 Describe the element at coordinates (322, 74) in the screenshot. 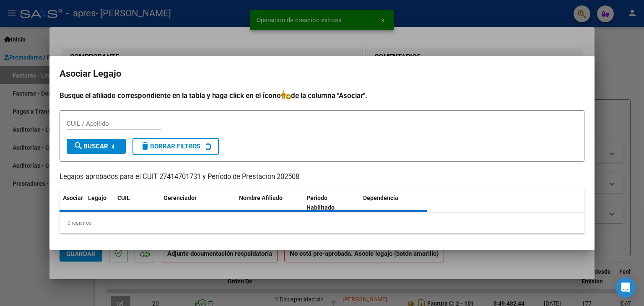

I see `h2: Asociar Legajo` at that location.